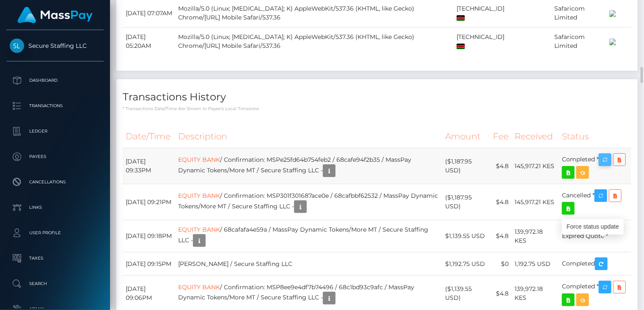  What do you see at coordinates (466, 236) in the screenshot?
I see `td: $1,139.55 USD` at bounding box center [466, 236].